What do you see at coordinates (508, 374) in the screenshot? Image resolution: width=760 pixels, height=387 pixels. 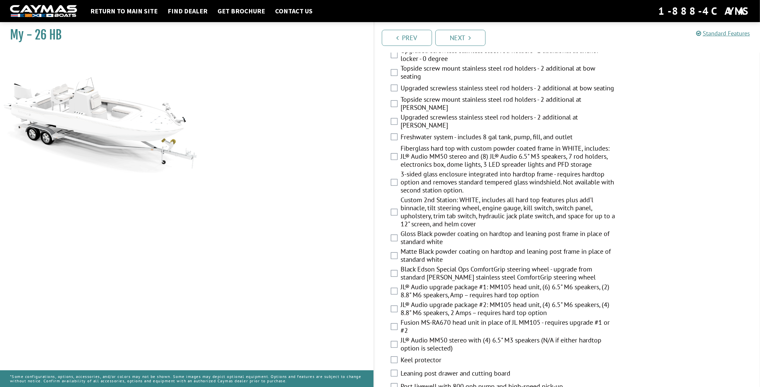 I see `label: Leaning post drawer and cutting board` at bounding box center [508, 374].